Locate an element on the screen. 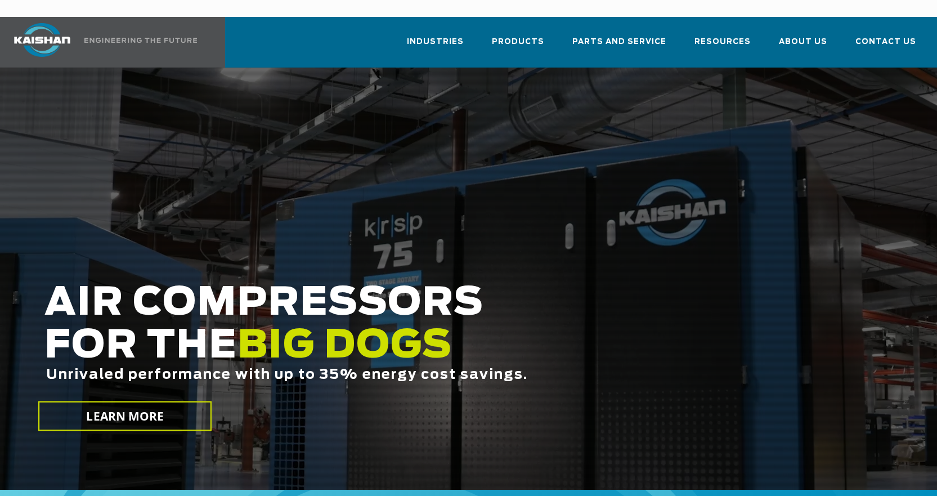 Image resolution: width=937 pixels, height=496 pixels. h2: AIR COMPRESSORS FOR THE is located at coordinates (397, 349).